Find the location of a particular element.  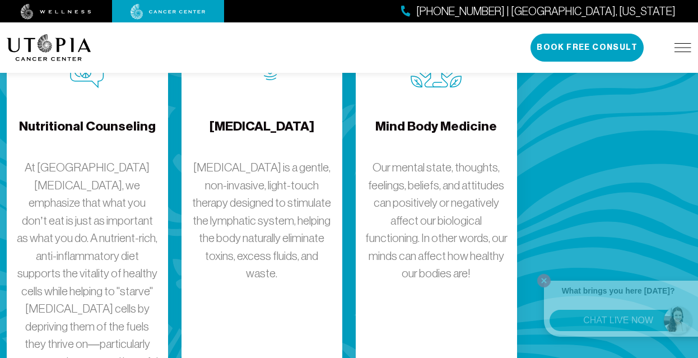

p: Our mental state, thoughts, feelings, beliefs, and attitudes can positively or negatively affect ... is located at coordinates (437, 220).